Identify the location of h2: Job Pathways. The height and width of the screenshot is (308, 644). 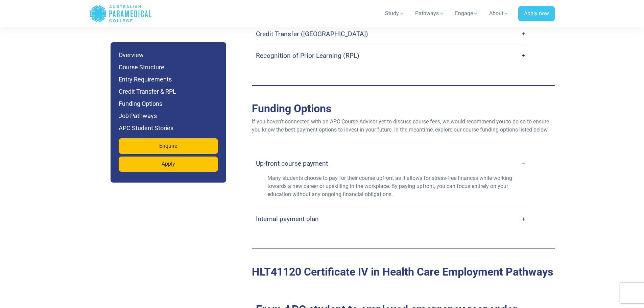
(403, 272).